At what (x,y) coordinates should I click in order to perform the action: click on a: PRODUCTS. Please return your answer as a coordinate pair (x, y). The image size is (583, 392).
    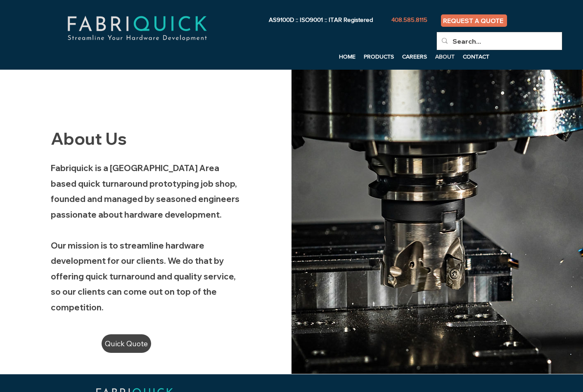
    Looking at the image, I should click on (378, 56).